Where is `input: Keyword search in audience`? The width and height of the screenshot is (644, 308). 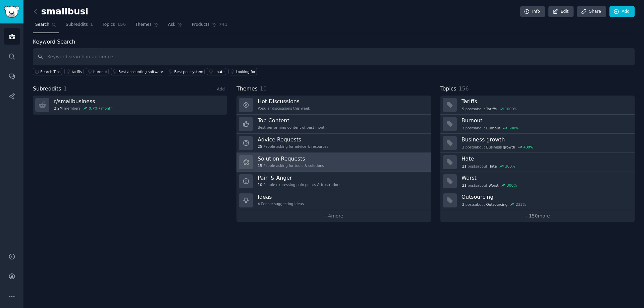 input: Keyword search in audience is located at coordinates (334, 57).